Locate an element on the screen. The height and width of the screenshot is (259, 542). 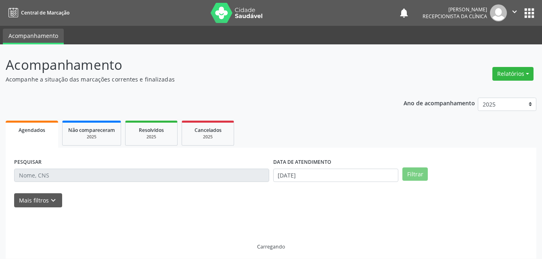
span: Resolvidos is located at coordinates (151, 130).